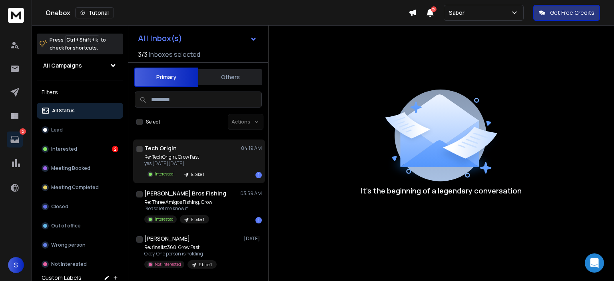 This screenshot has width=614, height=281. I want to click on button: Meeting Completed, so click(80, 187).